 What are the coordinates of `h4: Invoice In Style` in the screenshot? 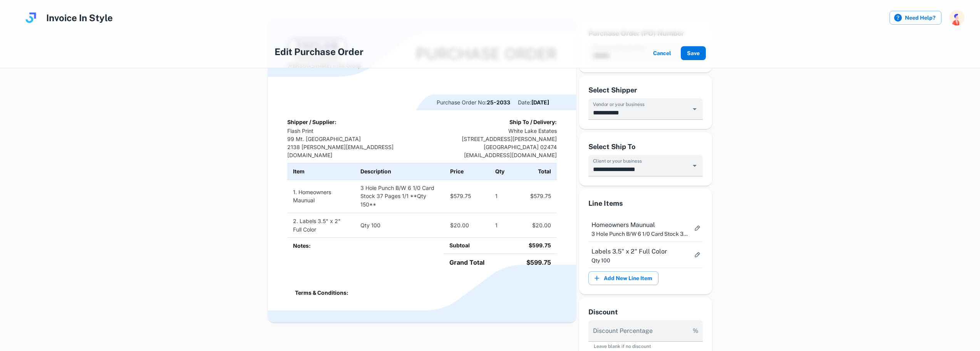 It's located at (79, 18).